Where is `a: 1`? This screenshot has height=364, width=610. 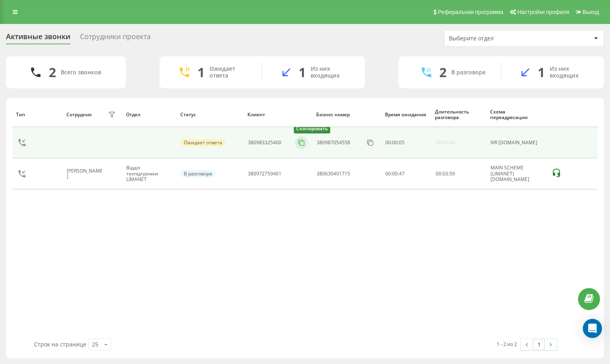
a: 1 is located at coordinates (539, 344).